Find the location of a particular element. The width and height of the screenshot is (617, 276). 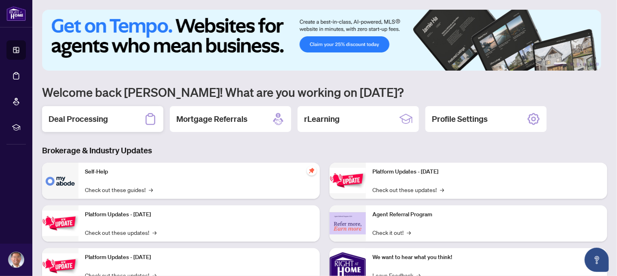

h2: rLearning is located at coordinates (322, 119).